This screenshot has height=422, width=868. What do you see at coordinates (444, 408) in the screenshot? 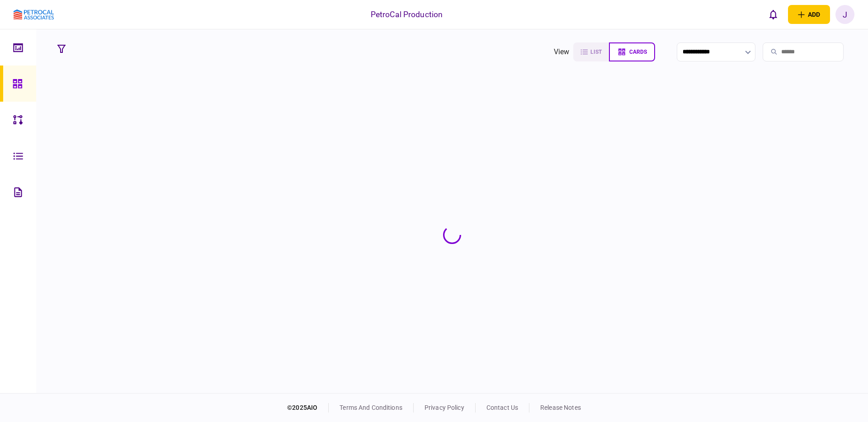
I see `a: privacy policy` at bounding box center [444, 408].